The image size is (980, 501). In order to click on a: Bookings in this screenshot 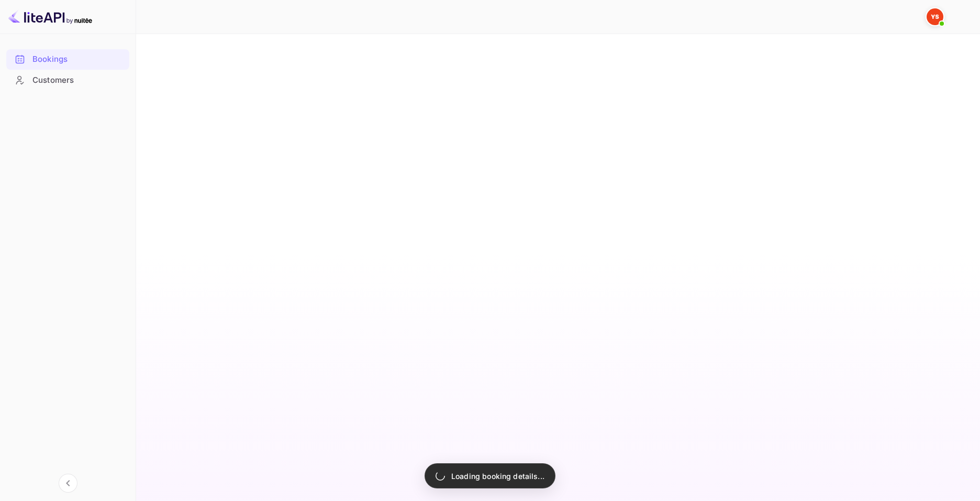, I will do `click(67, 59)`.